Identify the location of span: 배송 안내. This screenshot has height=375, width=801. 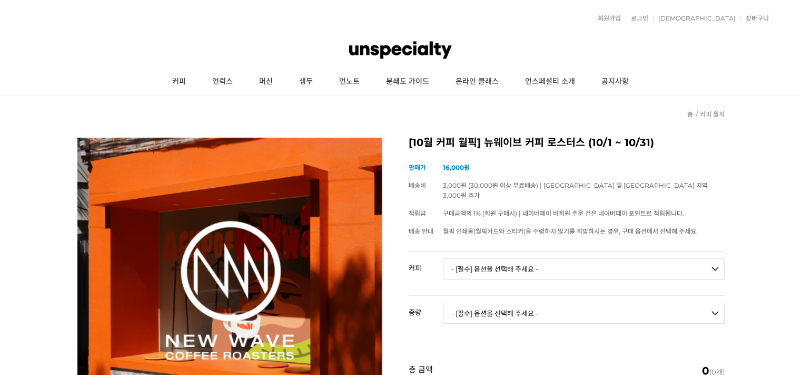
(421, 231).